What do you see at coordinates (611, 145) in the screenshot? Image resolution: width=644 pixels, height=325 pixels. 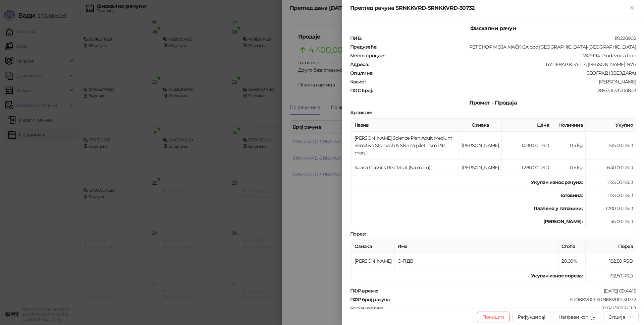 I see `td: 515,00 RSD` at bounding box center [611, 145].